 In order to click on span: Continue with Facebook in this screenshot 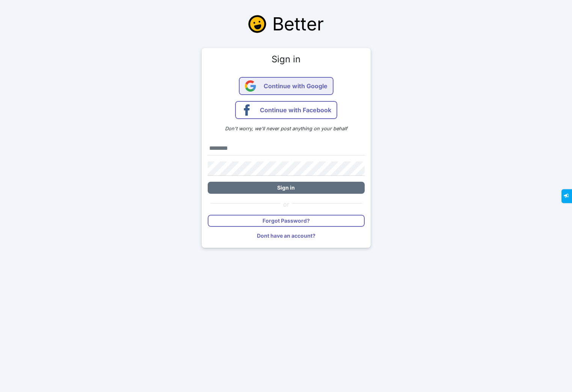, I will do `click(296, 110)`.